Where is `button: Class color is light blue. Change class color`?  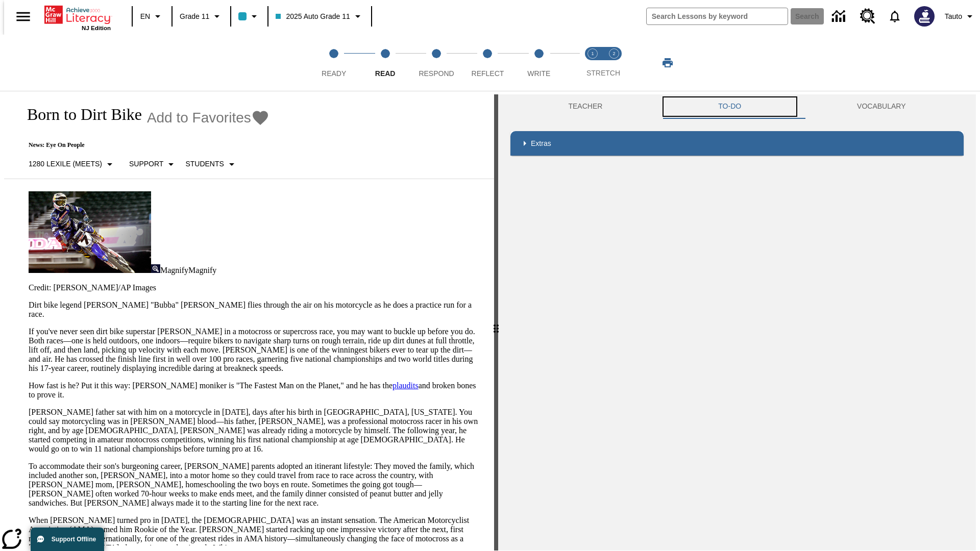
button: Class color is light blue. Change class color is located at coordinates (249, 16).